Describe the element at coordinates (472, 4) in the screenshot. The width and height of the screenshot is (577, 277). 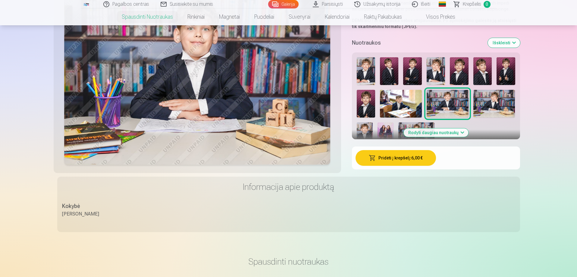
I see `span: Krepšelis` at that location.